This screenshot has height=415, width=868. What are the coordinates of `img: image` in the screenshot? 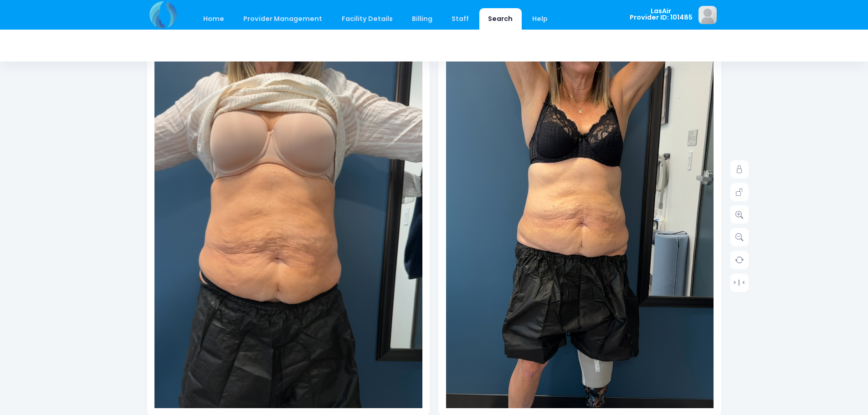 It's located at (708, 15).